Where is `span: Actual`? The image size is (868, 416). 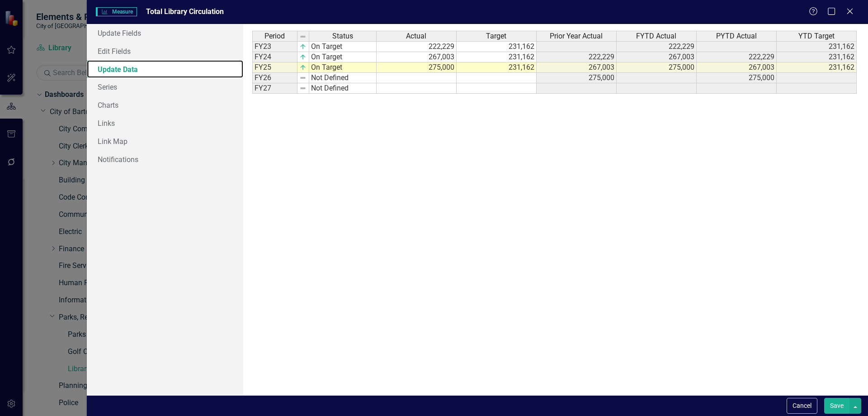
span: Actual is located at coordinates (416, 37).